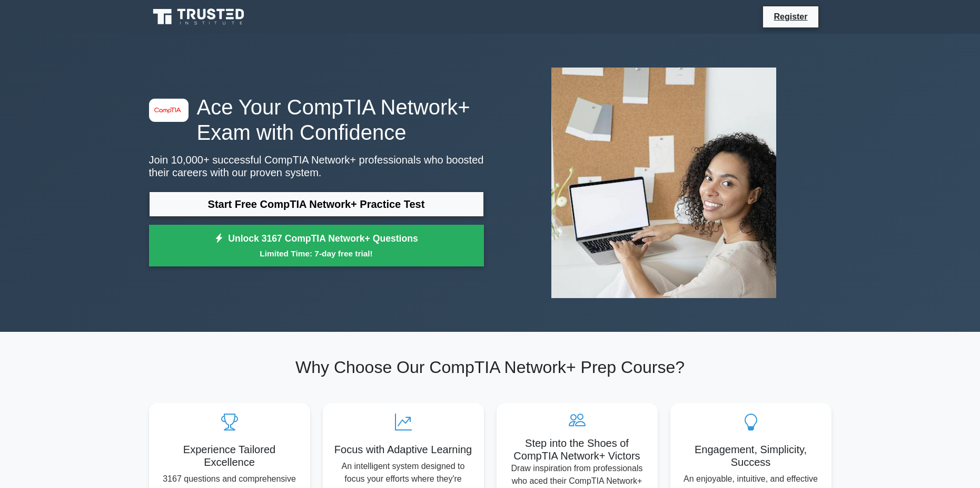 Image resolution: width=980 pixels, height=488 pixels. What do you see at coordinates (578, 449) in the screenshot?
I see `h5: Step into the Shoes of CompTIA Network+ Victors` at bounding box center [578, 449].